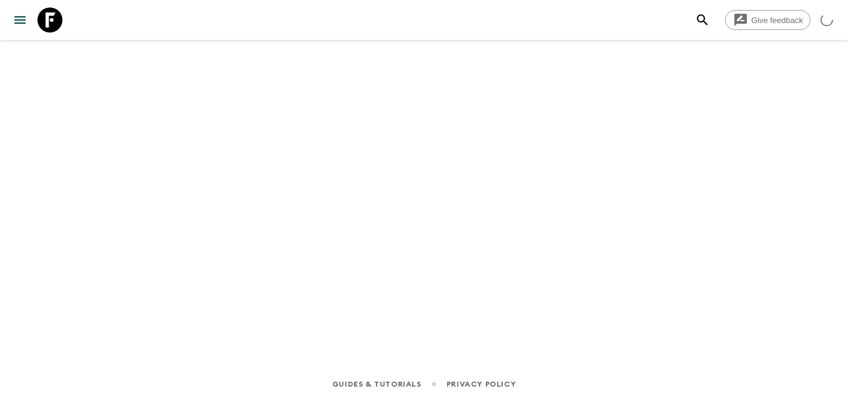 This screenshot has height=401, width=848. Describe the element at coordinates (481, 384) in the screenshot. I see `a: Privacy Policy` at that location.